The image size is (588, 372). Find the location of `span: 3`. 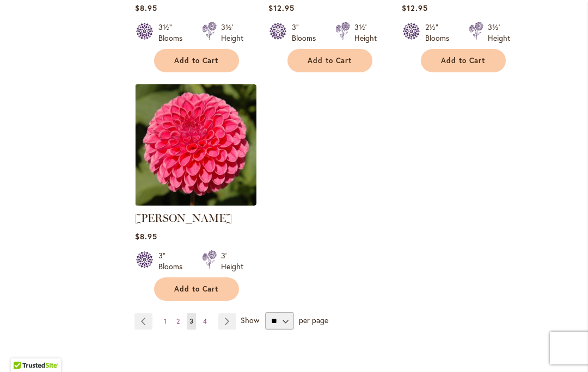

span: 3 is located at coordinates (191, 321).